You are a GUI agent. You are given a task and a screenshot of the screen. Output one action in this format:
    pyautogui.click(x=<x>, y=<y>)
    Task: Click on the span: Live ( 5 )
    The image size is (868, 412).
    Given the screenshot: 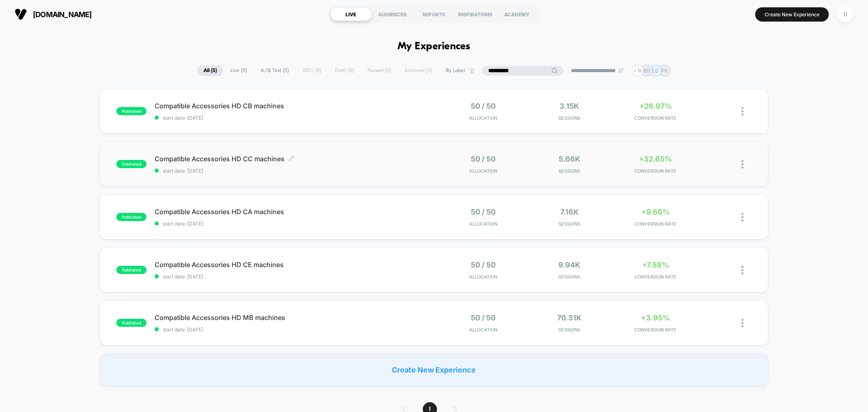 What is the action you would take?
    pyautogui.click(x=238, y=70)
    